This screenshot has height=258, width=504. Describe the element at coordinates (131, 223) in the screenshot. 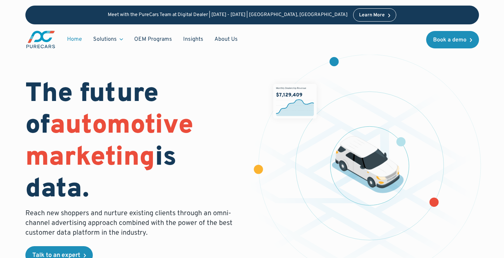

I see `p: Reach new shoppers and nurture existing clients through an omni-channel advertising approach comb...` at that location.